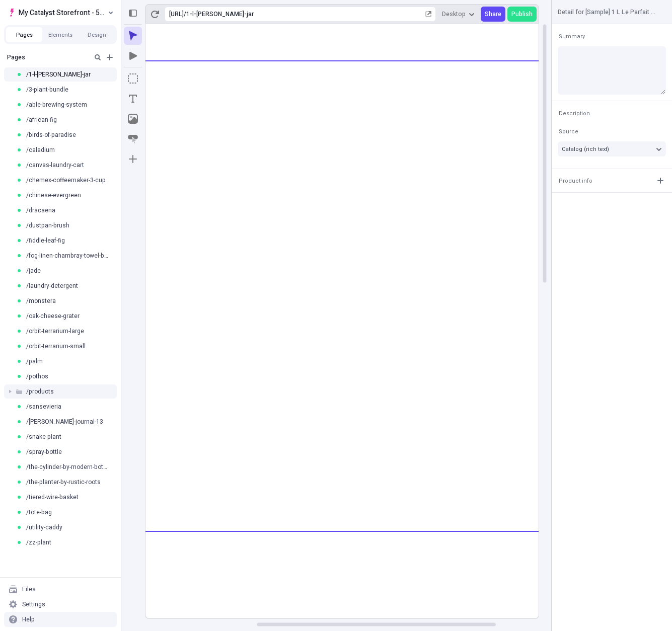 This screenshot has width=672, height=631. Describe the element at coordinates (522, 14) in the screenshot. I see `button: Publish` at that location.